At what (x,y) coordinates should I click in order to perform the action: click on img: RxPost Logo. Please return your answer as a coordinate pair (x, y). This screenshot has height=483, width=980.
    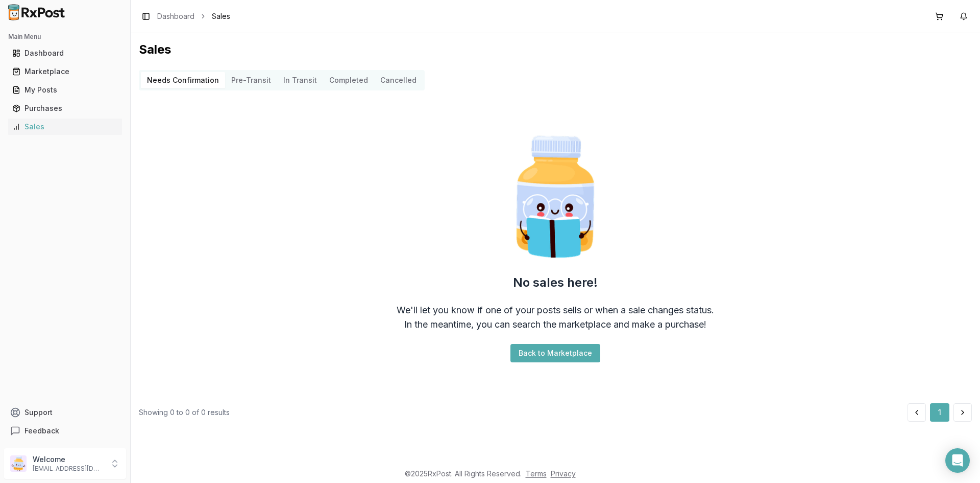
    Looking at the image, I should click on (37, 13).